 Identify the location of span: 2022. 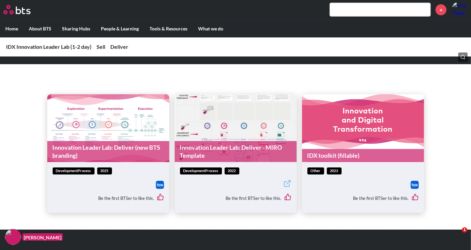
(232, 171).